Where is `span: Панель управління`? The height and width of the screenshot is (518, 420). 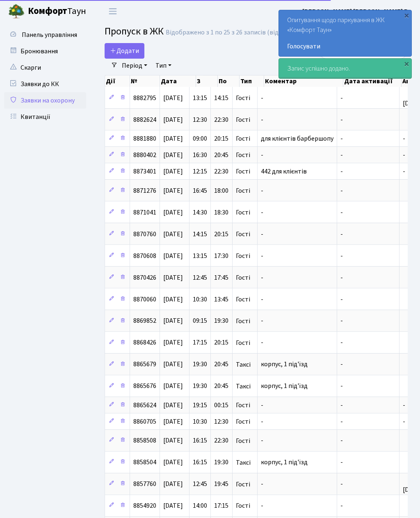
span: Панель управління is located at coordinates (49, 35).